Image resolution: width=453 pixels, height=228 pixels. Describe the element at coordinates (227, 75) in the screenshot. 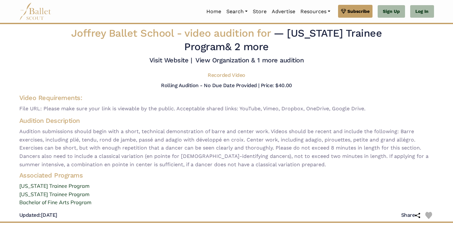

I see `h5: Recorded Video` at that location.